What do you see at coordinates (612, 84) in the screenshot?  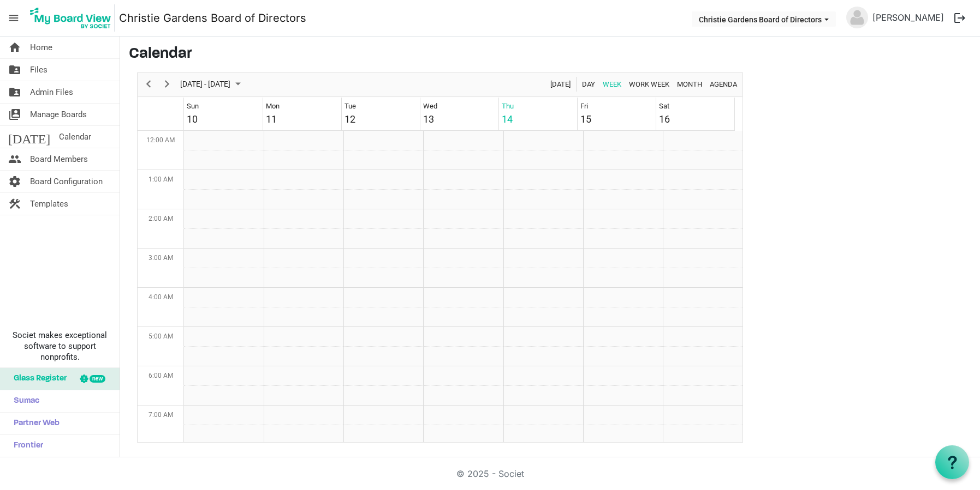 I see `button: Week` at bounding box center [612, 84].